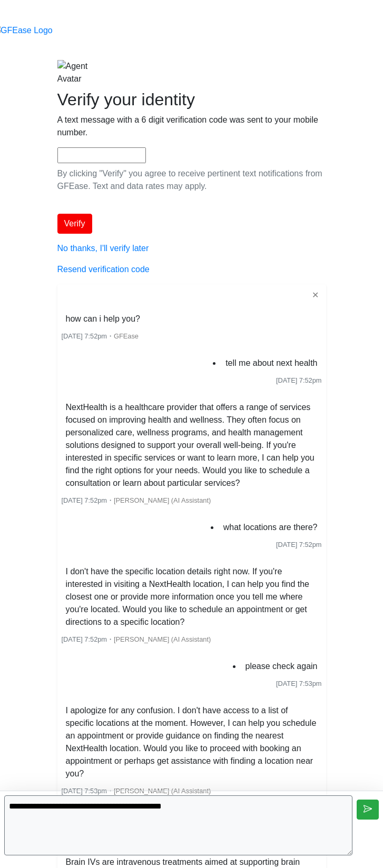  What do you see at coordinates (103, 269) in the screenshot?
I see `a: Resend verification code` at bounding box center [103, 269].